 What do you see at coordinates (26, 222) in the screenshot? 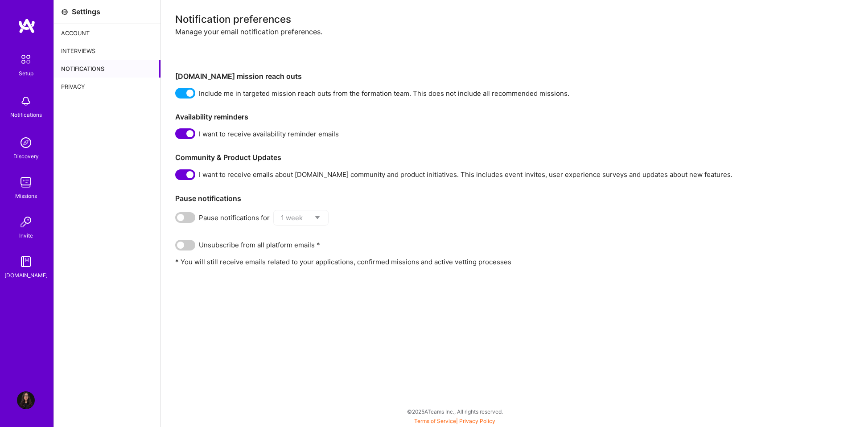
I see `img: Invite` at bounding box center [26, 222].